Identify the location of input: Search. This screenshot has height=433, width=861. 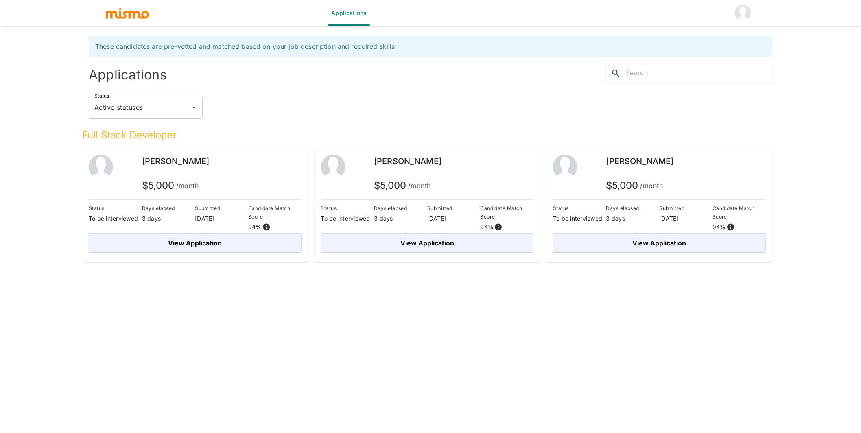
(699, 73).